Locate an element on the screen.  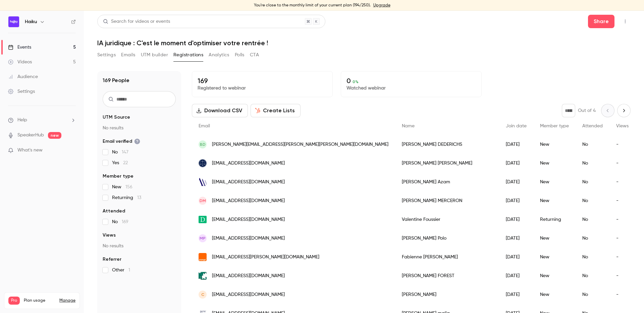
button: Settings is located at coordinates (106, 55).